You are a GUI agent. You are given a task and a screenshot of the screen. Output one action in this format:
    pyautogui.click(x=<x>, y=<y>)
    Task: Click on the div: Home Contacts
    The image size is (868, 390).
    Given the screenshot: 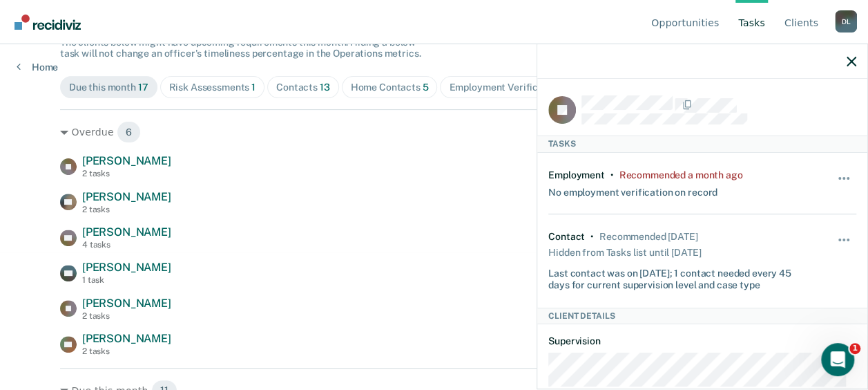 What is the action you would take?
    pyautogui.click(x=390, y=87)
    